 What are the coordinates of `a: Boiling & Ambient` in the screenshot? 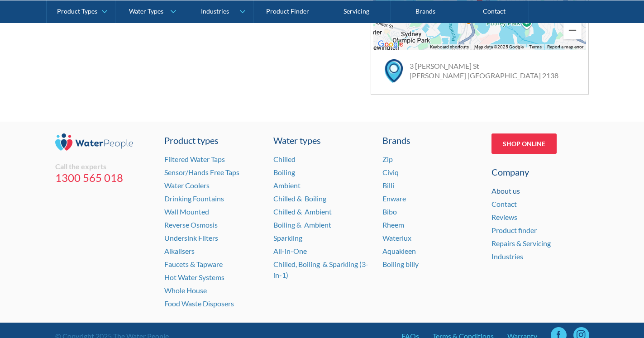 It's located at (303, 224).